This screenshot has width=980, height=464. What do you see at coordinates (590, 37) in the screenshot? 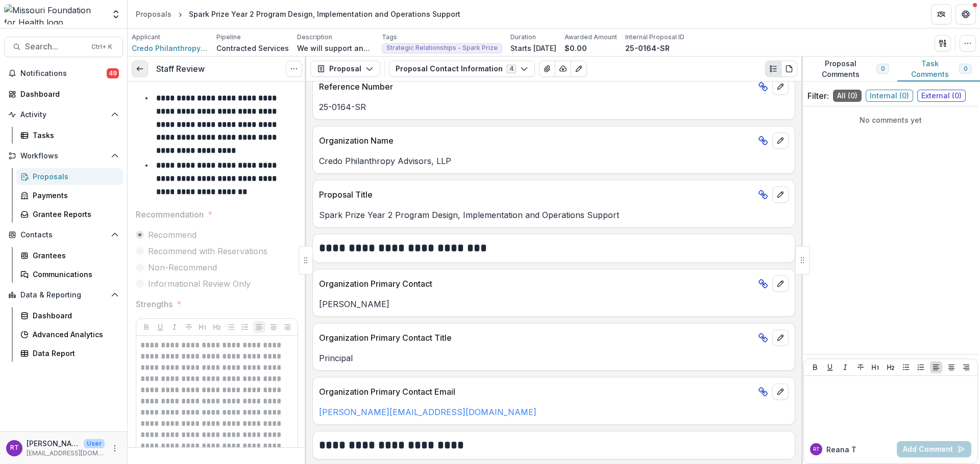
I see `p: Awarded Amount` at bounding box center [590, 37].